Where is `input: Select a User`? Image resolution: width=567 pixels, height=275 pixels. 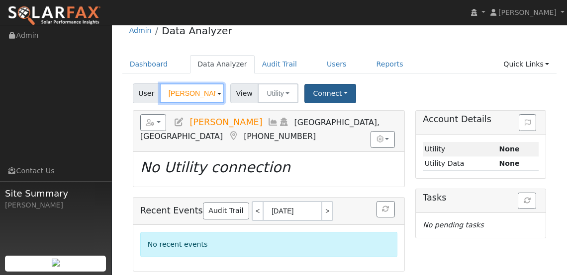
input: Select a User is located at coordinates (192, 93).